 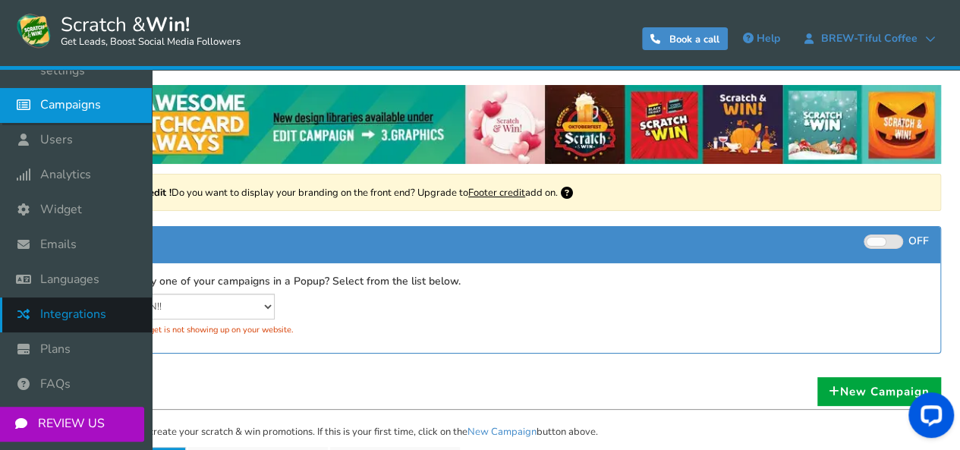 What do you see at coordinates (269, 415) in the screenshot?
I see `button: Open LiveChat chat widget` at bounding box center [269, 415].